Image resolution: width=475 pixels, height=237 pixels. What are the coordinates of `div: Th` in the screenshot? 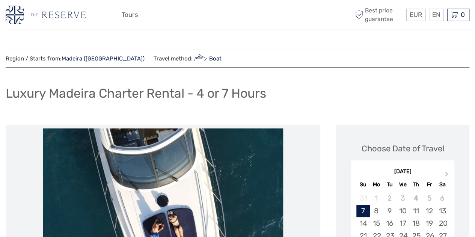 It's located at (415, 184).